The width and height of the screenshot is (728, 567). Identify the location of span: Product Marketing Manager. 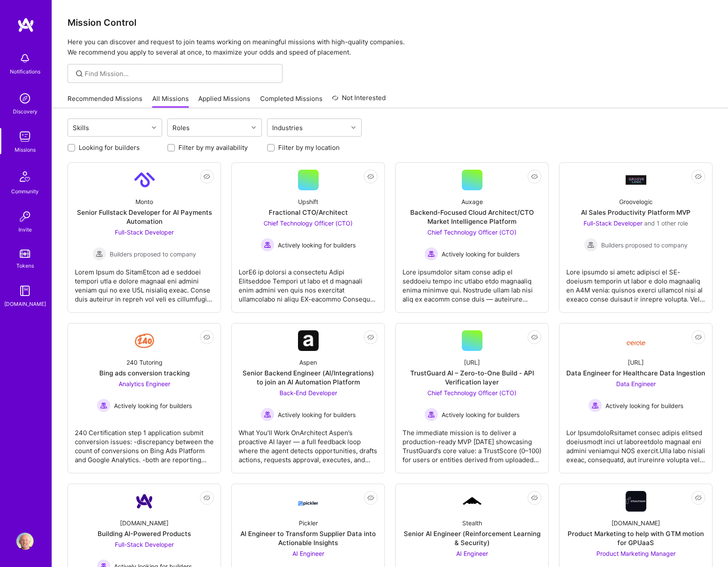
(636, 553).